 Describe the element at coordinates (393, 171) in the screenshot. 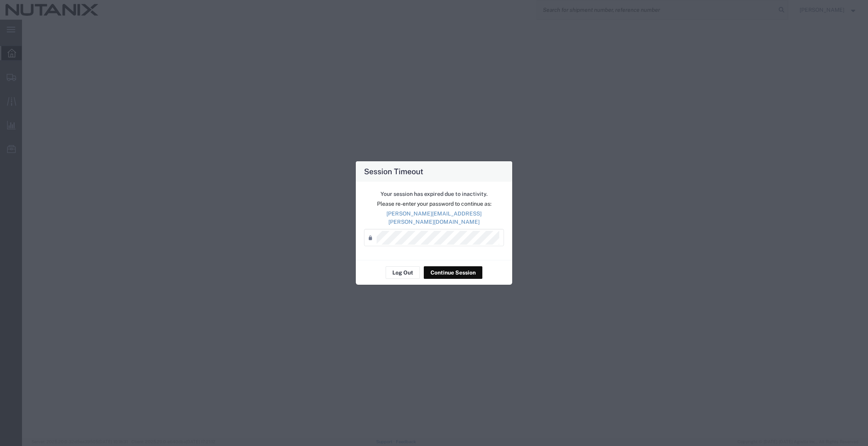

I see `h4: Session Timeout` at that location.